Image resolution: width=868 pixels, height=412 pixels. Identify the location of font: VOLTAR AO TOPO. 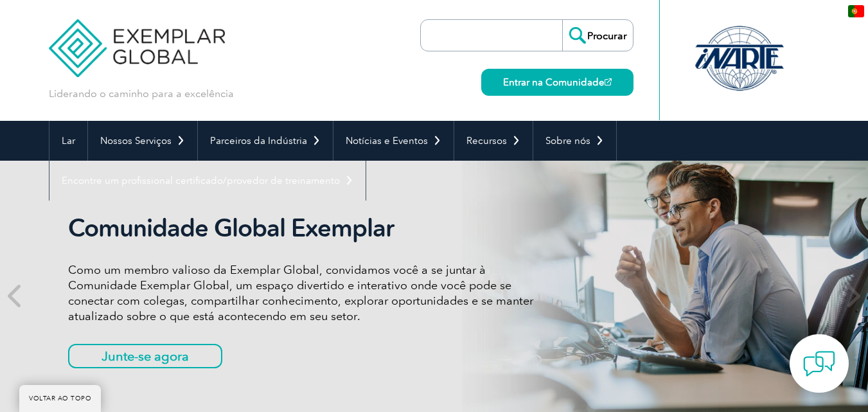
(60, 398).